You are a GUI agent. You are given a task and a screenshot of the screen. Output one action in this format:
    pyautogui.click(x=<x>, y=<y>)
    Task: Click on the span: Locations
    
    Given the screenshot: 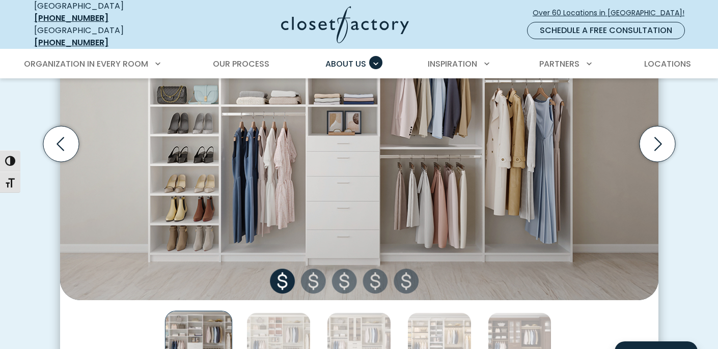 What is the action you would take?
    pyautogui.click(x=667, y=64)
    